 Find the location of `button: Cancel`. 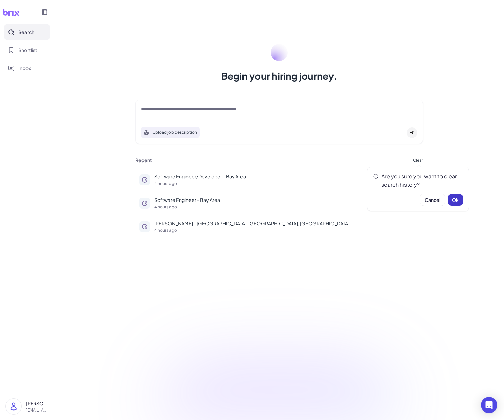

button: Cancel is located at coordinates (432, 200).